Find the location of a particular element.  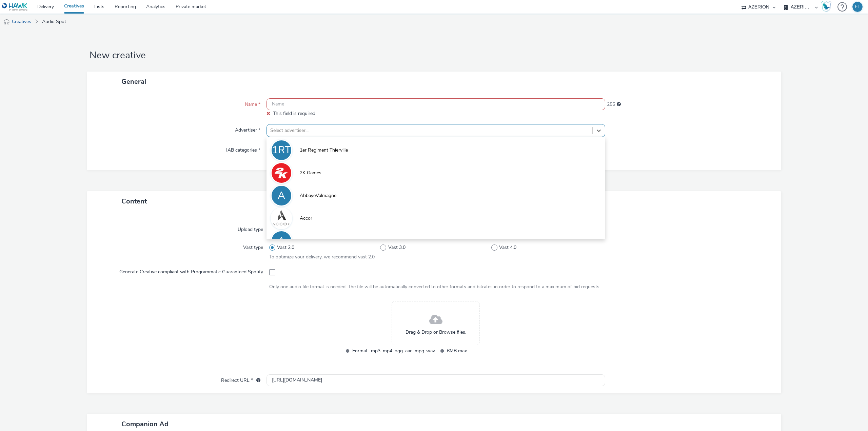

div: Only one audio file format is needed. The file will be automatically converted to other formats a... is located at coordinates (436, 287).